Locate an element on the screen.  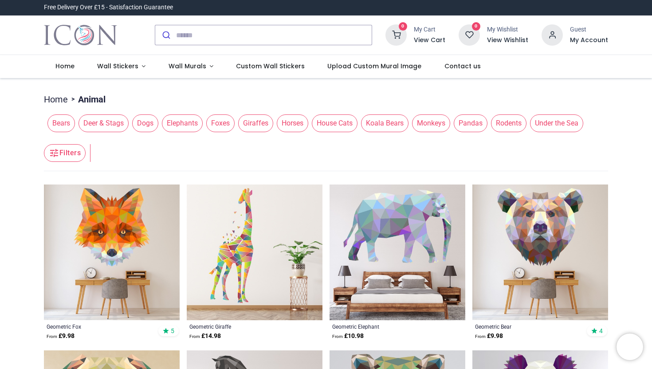
a: Geometric Fox is located at coordinates (99, 327).